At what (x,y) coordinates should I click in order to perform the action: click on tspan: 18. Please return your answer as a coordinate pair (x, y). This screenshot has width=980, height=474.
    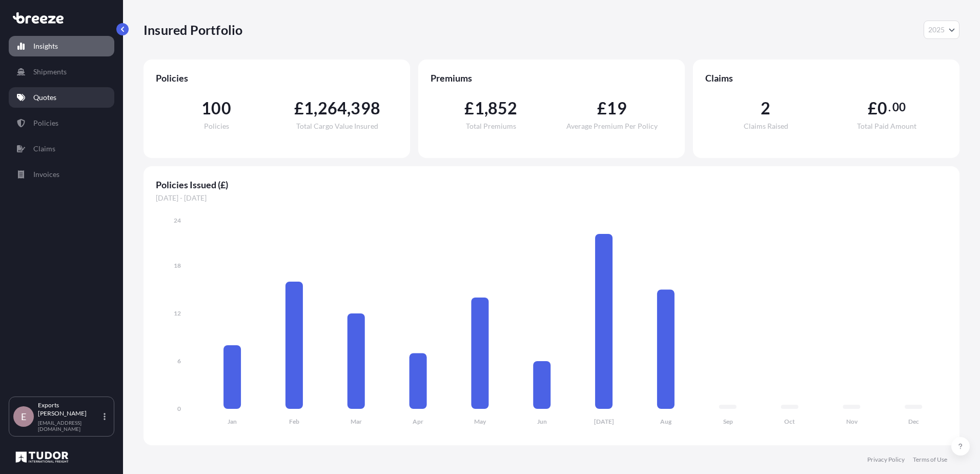
    Looking at the image, I should click on (177, 265).